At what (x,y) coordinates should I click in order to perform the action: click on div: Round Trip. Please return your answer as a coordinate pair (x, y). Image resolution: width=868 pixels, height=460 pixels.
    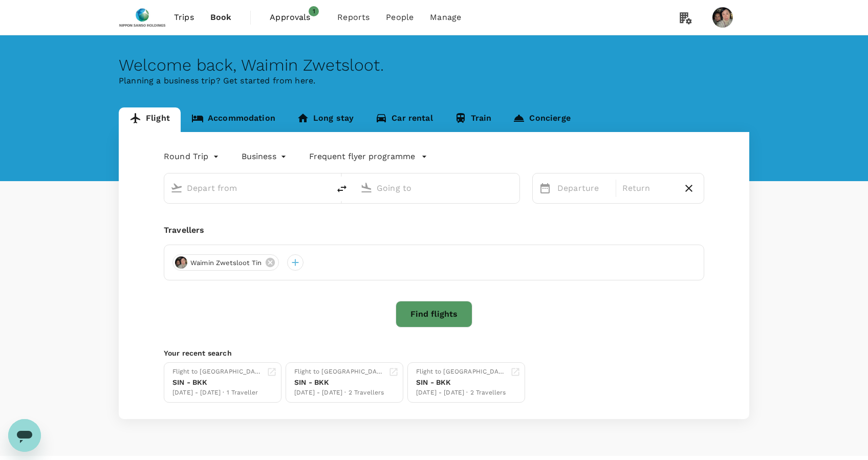
    Looking at the image, I should click on (192, 157).